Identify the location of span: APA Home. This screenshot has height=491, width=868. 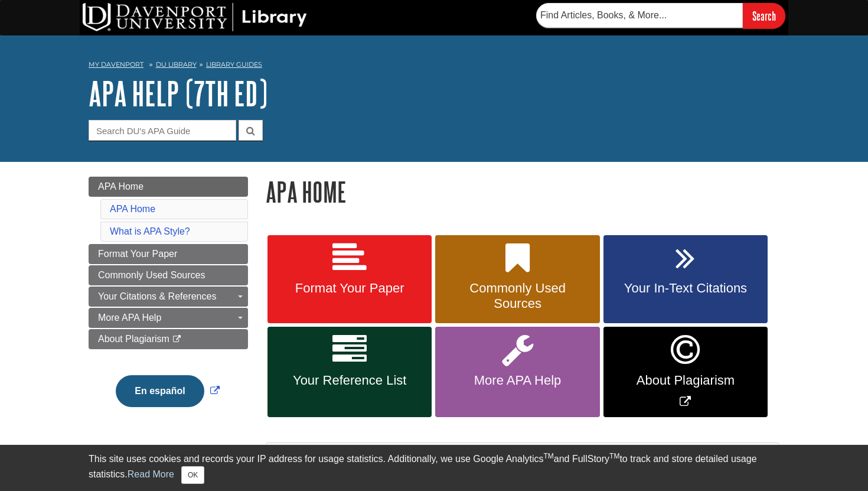
(120, 186).